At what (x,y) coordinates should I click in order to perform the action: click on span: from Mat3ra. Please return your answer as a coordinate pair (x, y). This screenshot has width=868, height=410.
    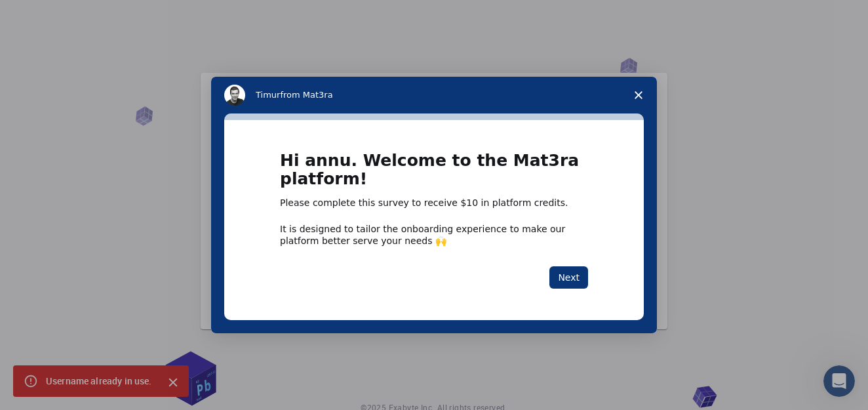
    Looking at the image, I should click on (306, 94).